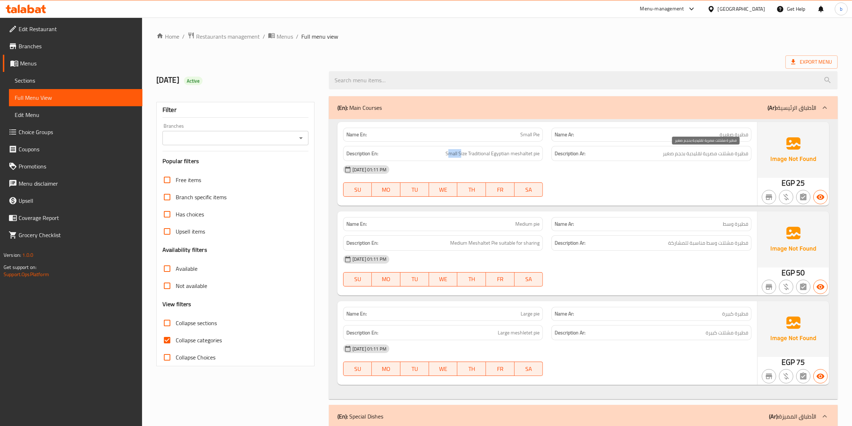 This screenshot has height=426, width=852. I want to click on a: Choice Groups, so click(73, 132).